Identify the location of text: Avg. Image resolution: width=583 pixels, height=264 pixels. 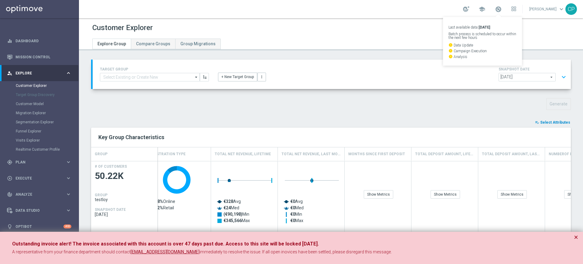
(296, 201).